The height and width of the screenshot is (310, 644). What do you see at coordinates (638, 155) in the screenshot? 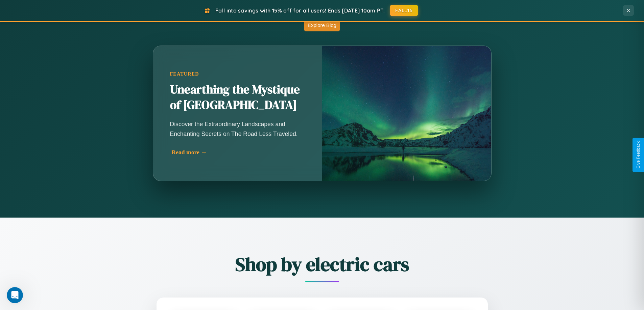
I see `div: Give Feedback` at bounding box center [638, 155].